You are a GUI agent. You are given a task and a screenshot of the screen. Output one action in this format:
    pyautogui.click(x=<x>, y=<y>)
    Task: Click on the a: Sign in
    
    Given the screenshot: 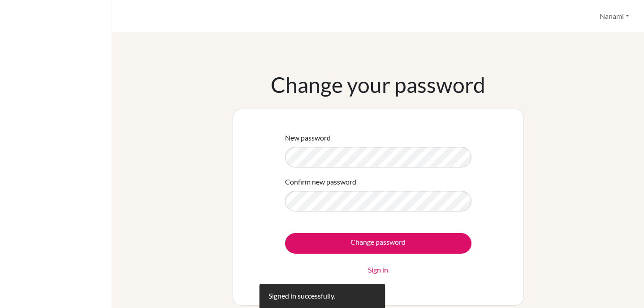 What is the action you would take?
    pyautogui.click(x=378, y=270)
    